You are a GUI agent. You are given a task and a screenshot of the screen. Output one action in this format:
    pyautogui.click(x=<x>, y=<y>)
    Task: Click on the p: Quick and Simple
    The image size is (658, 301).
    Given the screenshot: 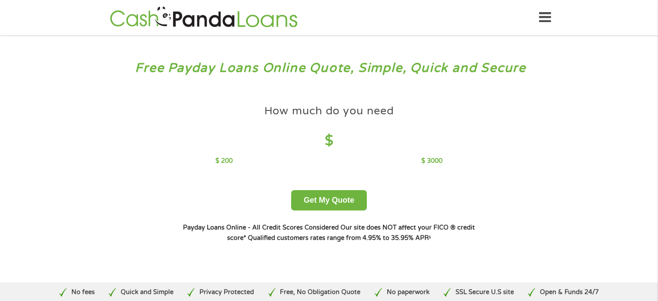 What is the action you would take?
    pyautogui.click(x=147, y=292)
    